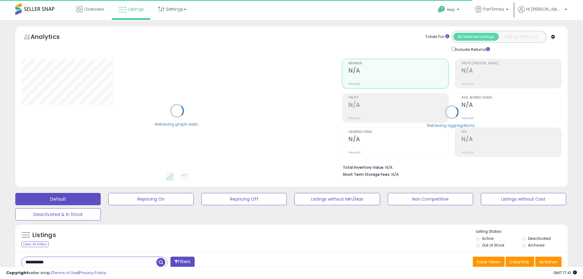 The image size is (583, 279). I want to click on p: Listing States:, so click(521, 231).